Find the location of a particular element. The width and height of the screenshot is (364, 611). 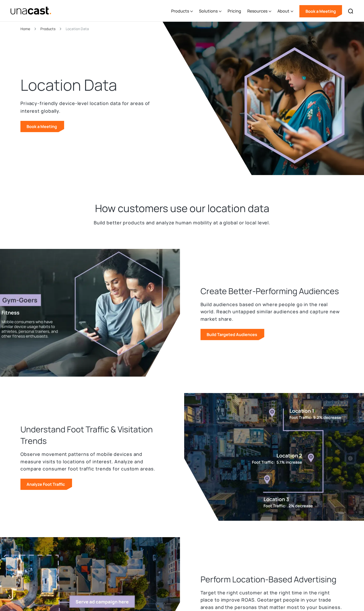

a: Analyze Foot Traffic is located at coordinates (46, 484).